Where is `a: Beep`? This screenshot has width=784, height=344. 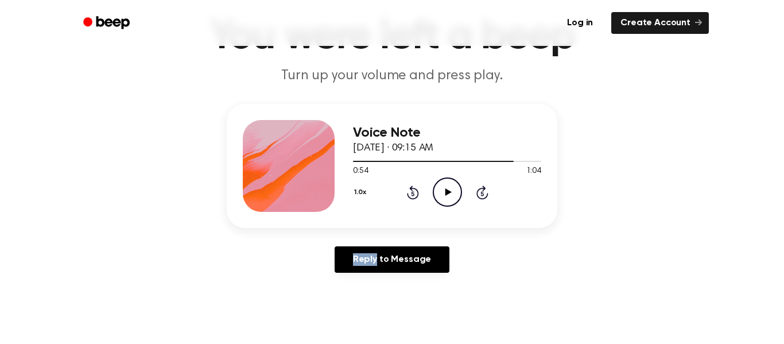
a: Beep is located at coordinates (107, 23).